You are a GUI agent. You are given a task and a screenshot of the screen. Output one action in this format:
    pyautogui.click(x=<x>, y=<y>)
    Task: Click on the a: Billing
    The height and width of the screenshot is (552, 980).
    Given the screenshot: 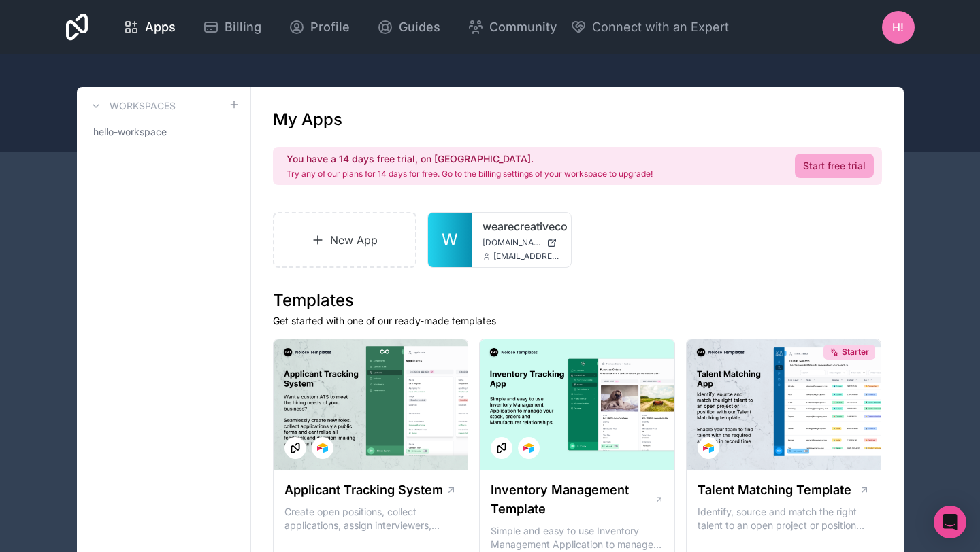 What is the action you would take?
    pyautogui.click(x=232, y=27)
    